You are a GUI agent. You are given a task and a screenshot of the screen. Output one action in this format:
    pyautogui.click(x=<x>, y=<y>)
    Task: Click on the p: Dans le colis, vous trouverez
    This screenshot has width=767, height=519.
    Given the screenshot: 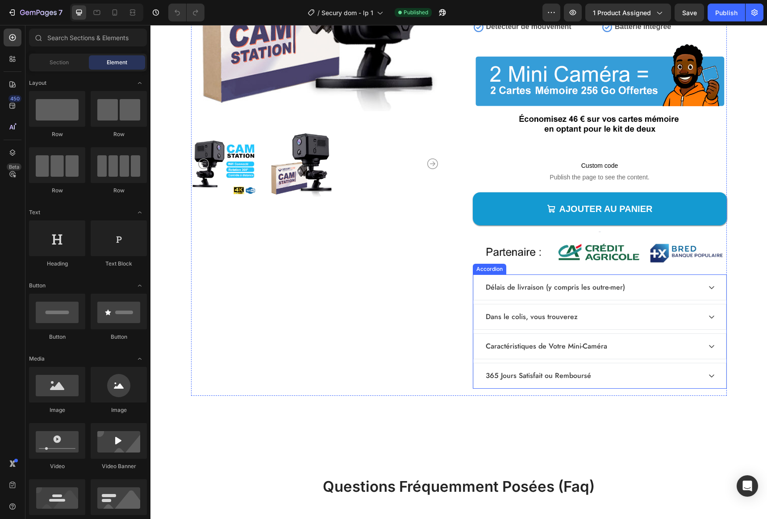 What is the action you would take?
    pyautogui.click(x=381, y=292)
    